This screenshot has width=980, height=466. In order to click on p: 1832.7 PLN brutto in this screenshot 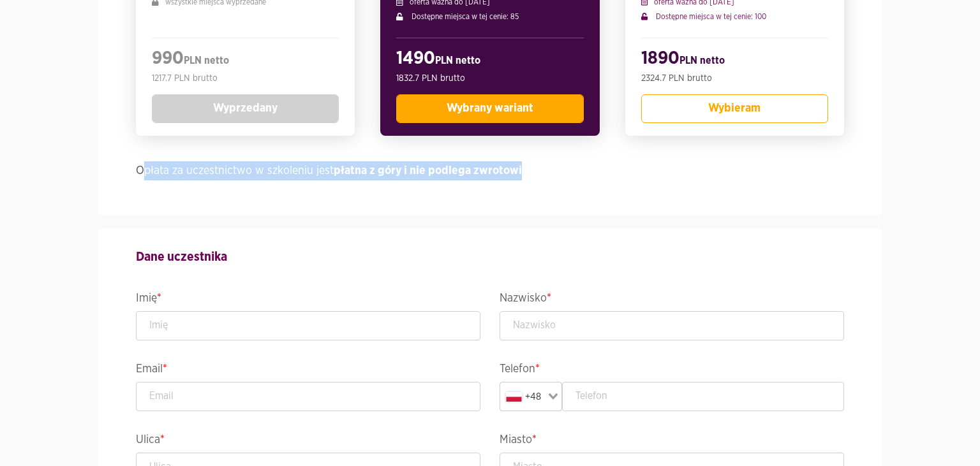, I will do `click(489, 78)`.